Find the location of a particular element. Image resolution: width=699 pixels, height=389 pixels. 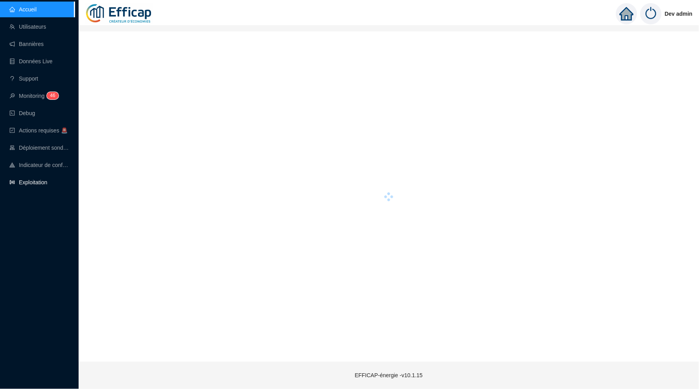

span: EFFICAP-énergie - v10.1.15 is located at coordinates (389, 375).